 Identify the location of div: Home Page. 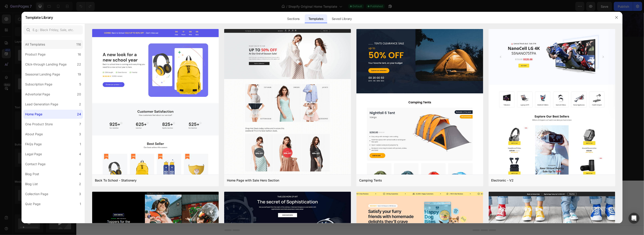
(34, 114).